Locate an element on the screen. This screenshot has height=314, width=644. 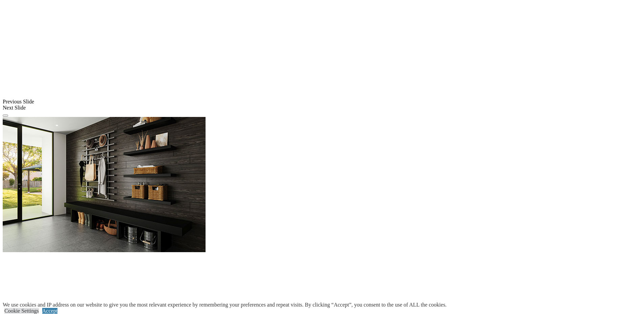
div: Previous Slide is located at coordinates (322, 102).